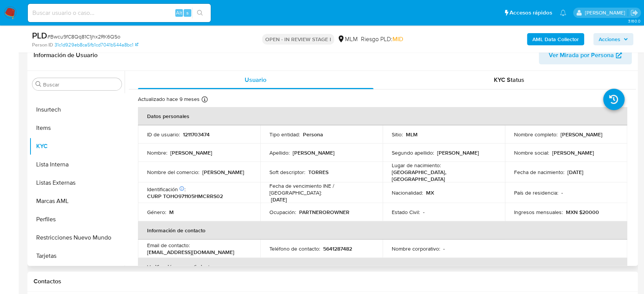 This screenshot has height=294, width=644. What do you see at coordinates (582, 212) in the screenshot?
I see `p: MXN $20000` at bounding box center [582, 212].